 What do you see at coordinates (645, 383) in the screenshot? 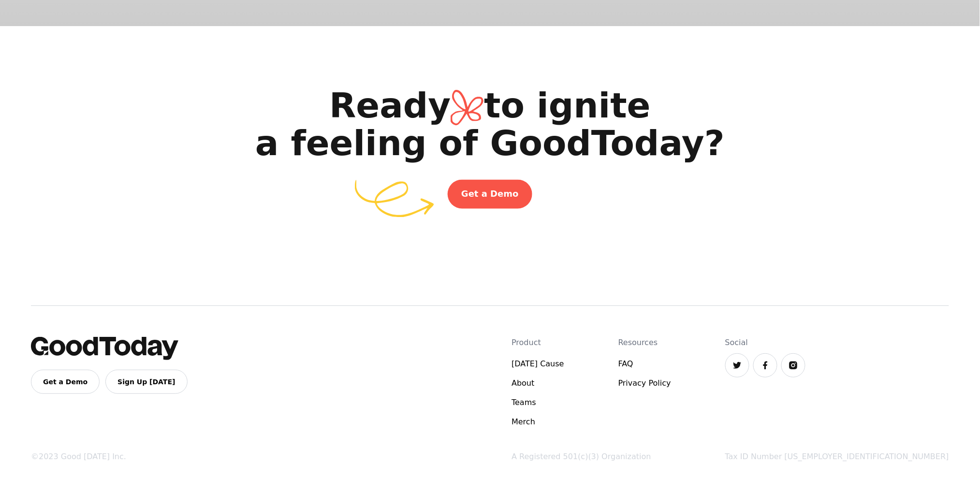
I see `a: Privacy Policy` at bounding box center [645, 383].